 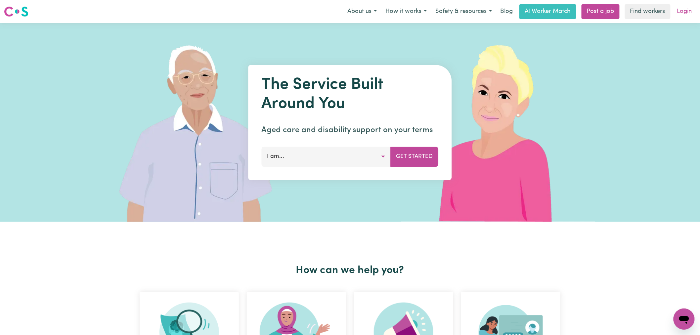 What do you see at coordinates (415, 157) in the screenshot?
I see `button: Get Started` at bounding box center [415, 157].